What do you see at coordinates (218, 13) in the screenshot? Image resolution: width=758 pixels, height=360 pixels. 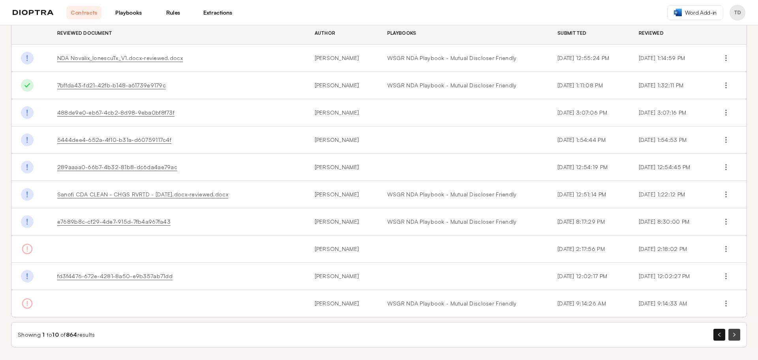 I see `a: Extractions` at bounding box center [218, 13].